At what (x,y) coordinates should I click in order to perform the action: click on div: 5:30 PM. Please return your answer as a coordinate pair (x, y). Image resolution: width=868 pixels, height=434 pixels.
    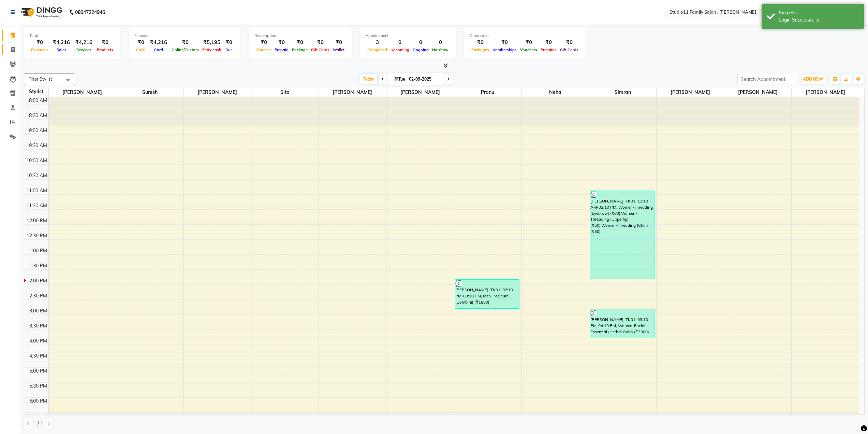
    Looking at the image, I should click on (39, 386).